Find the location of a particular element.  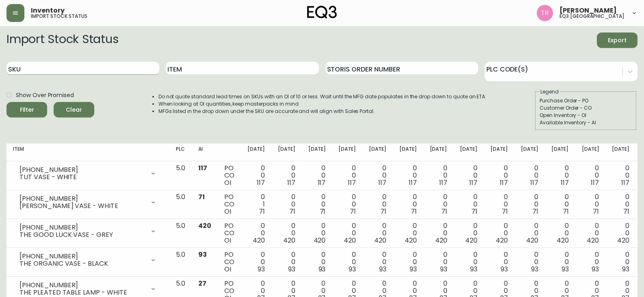

div: Customer Order - CO is located at coordinates (586, 108).